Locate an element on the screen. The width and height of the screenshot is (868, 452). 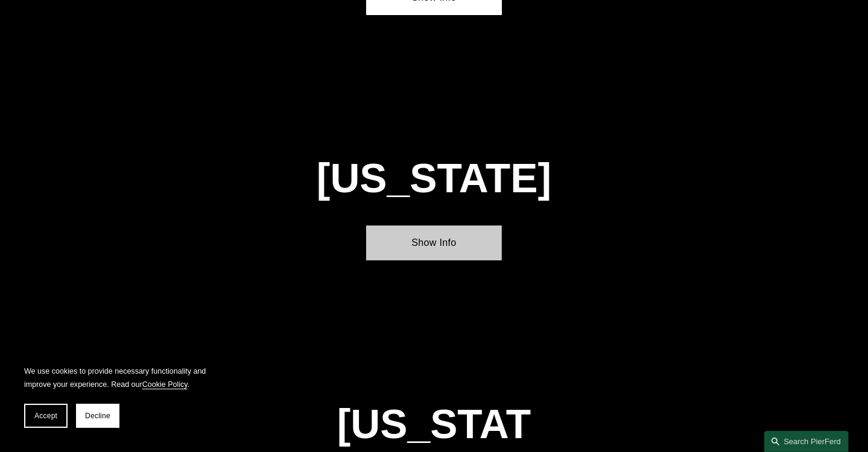
button: Decline is located at coordinates (98, 416).